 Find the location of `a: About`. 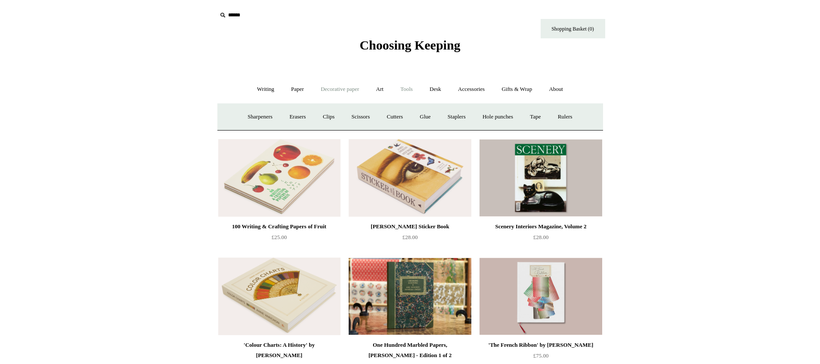

a: About is located at coordinates (556, 89).